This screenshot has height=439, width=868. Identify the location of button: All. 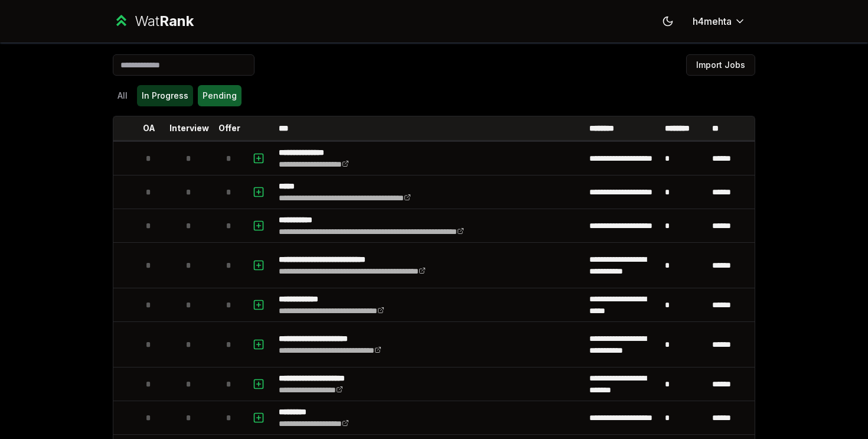
(122, 96).